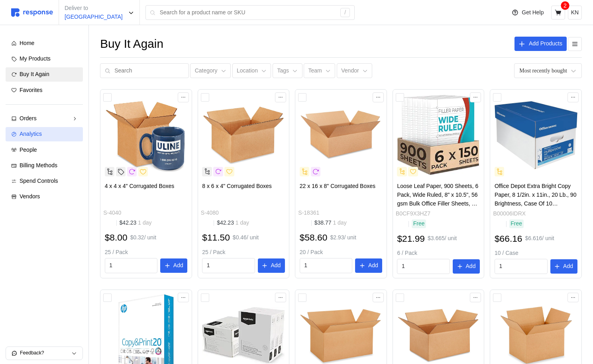  Describe the element at coordinates (45, 353) in the screenshot. I see `p: Feedback?` at that location.